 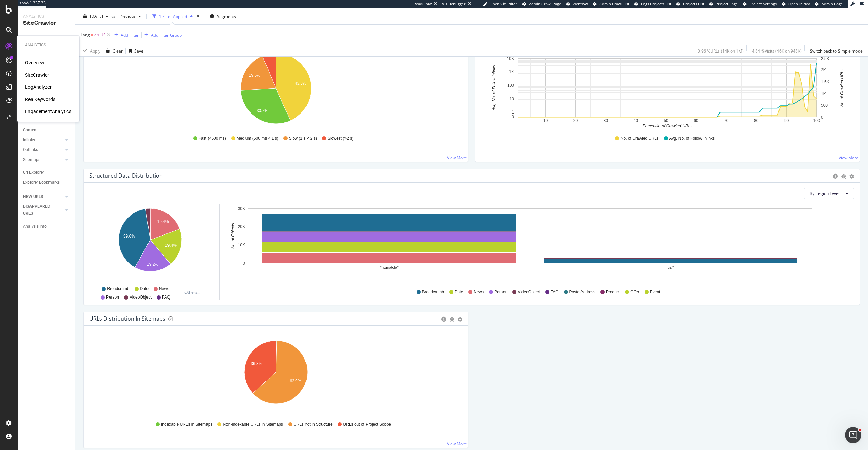 What do you see at coordinates (100, 35) in the screenshot?
I see `span: en-US` at bounding box center [100, 35].